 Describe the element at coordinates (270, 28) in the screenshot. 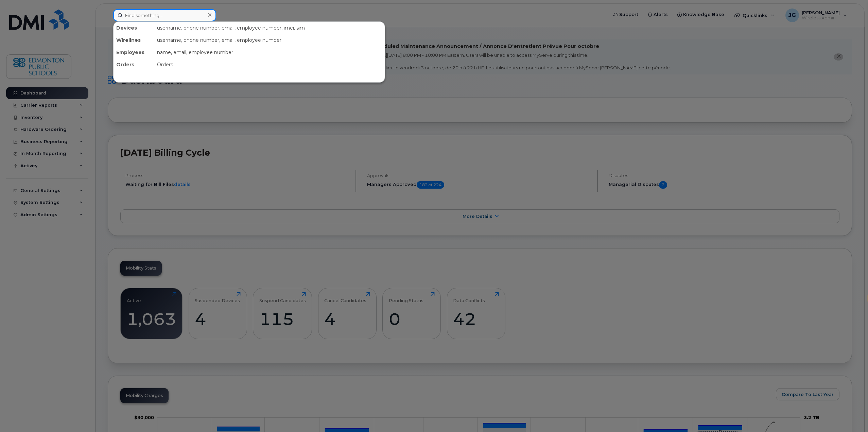

I see `div: username, phone number, email, employee number, imei, sim` at that location.